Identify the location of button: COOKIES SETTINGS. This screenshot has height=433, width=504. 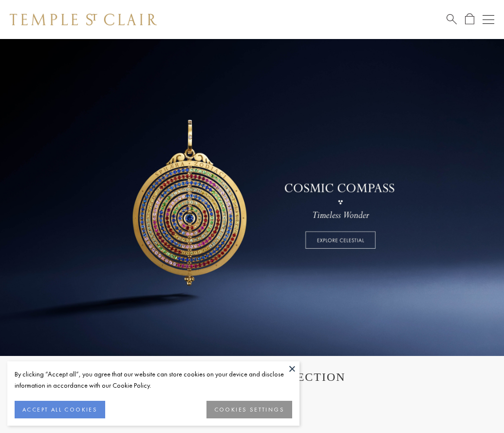
(250, 410).